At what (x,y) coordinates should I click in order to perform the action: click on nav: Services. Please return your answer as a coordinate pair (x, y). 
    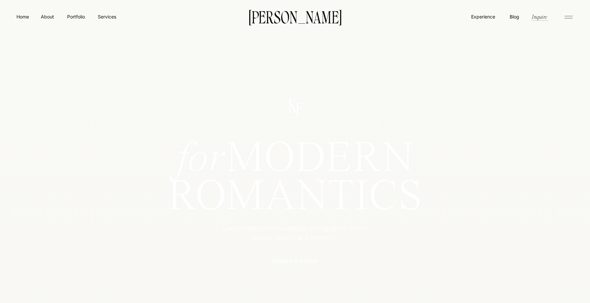
    Looking at the image, I should click on (107, 16).